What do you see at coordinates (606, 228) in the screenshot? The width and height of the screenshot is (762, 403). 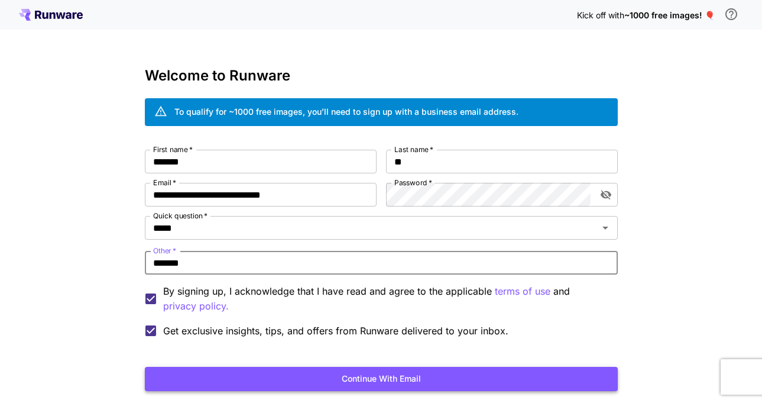 I see `button: Open` at bounding box center [606, 228].